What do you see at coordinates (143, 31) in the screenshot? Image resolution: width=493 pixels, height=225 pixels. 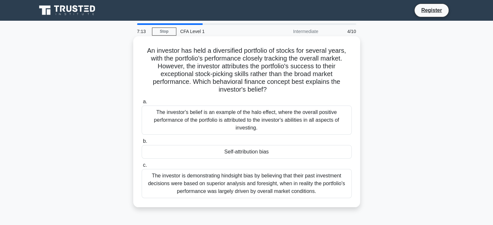 I see `div: 7:13` at bounding box center [143, 31].